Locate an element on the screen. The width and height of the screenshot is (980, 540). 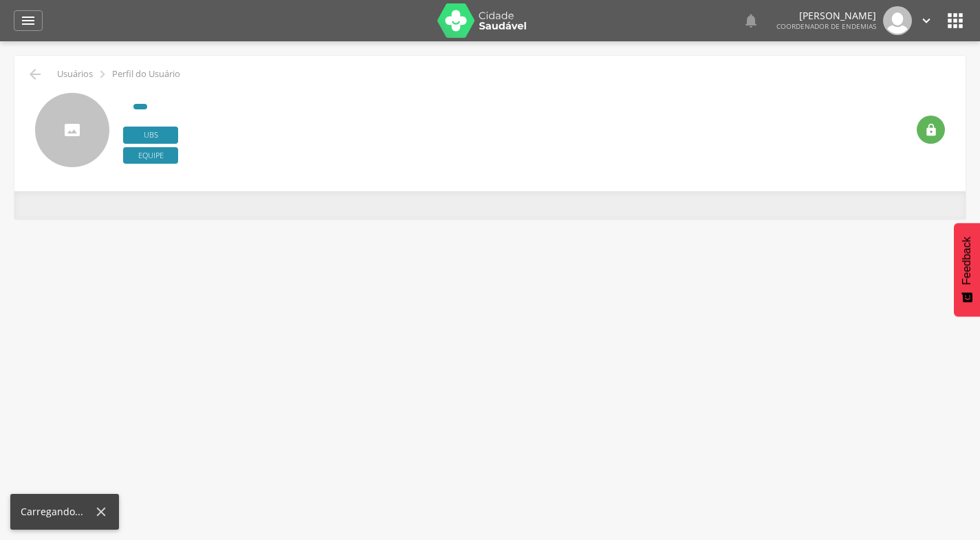
i: Voltar is located at coordinates (35, 74).